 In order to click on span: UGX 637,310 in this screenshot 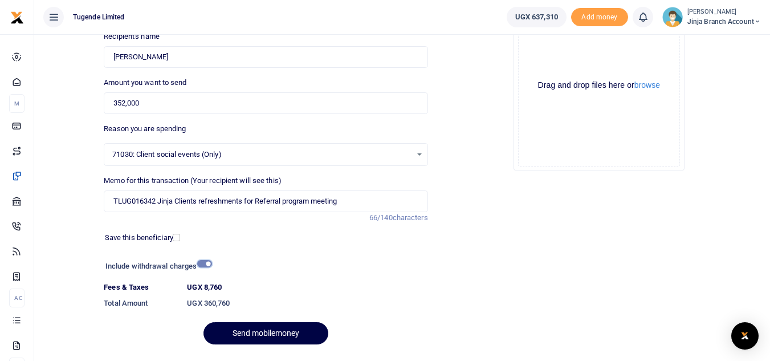, I will do `click(536, 17)`.